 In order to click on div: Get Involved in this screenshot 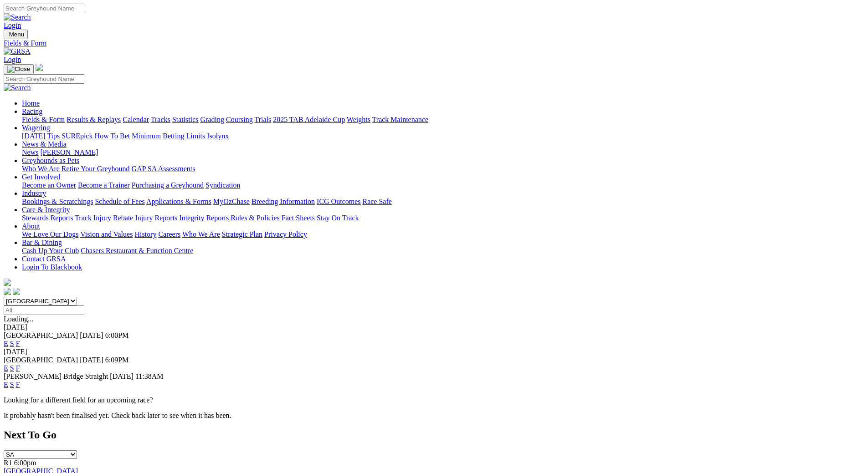, I will do `click(443, 185)`.